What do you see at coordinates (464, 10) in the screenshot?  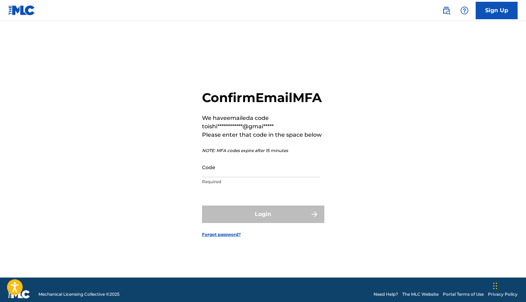 I see `div: Help` at bounding box center [464, 10].